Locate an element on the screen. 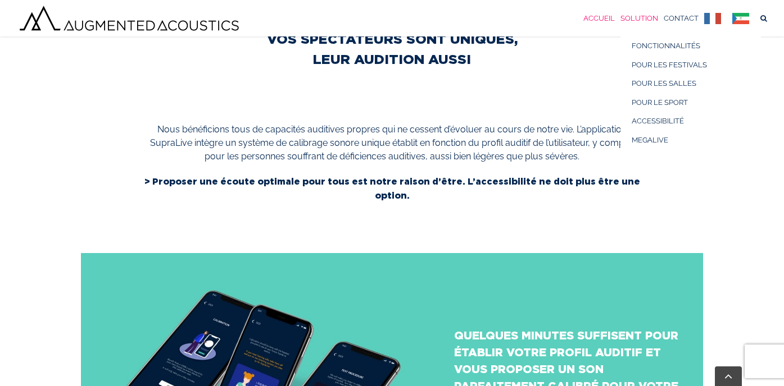 This screenshot has width=784, height=386. a: ACCESSIBILITÉ is located at coordinates (690, 121).